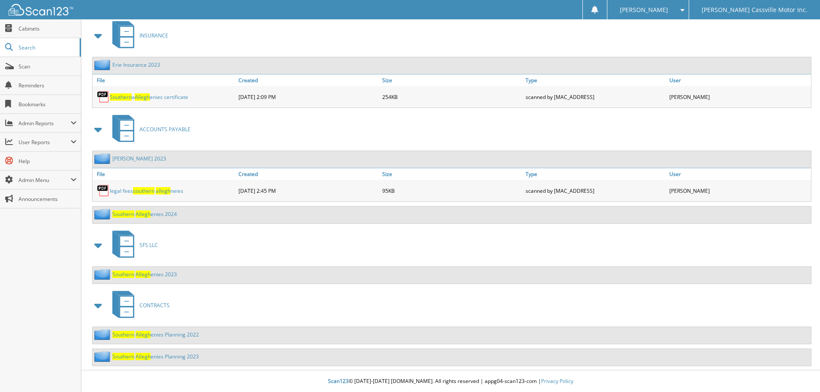  I want to click on div: 254KB, so click(452, 97).